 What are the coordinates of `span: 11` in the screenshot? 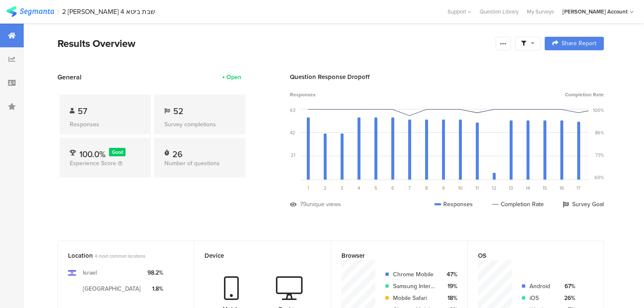 It's located at (477, 188).